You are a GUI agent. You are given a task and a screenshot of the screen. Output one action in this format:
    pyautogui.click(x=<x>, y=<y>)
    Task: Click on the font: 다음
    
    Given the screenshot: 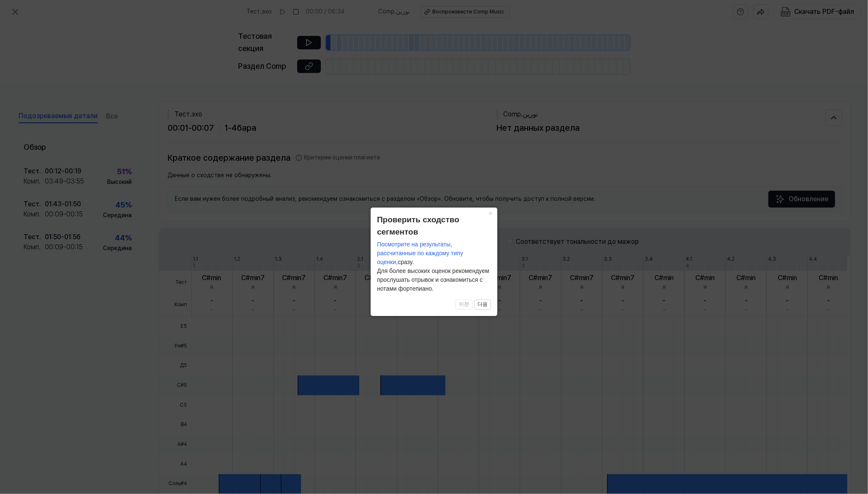 What is the action you would take?
    pyautogui.click(x=483, y=305)
    